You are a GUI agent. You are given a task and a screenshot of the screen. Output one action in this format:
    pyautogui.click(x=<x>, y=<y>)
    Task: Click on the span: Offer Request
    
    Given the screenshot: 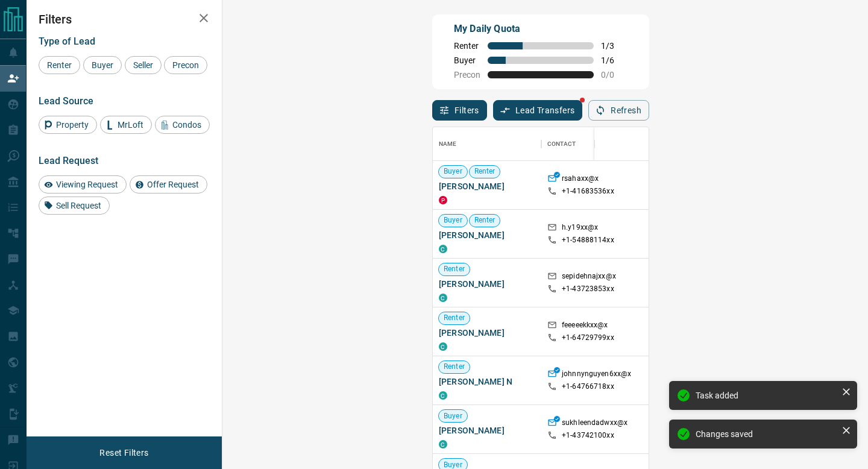 What is the action you would take?
    pyautogui.click(x=173, y=185)
    